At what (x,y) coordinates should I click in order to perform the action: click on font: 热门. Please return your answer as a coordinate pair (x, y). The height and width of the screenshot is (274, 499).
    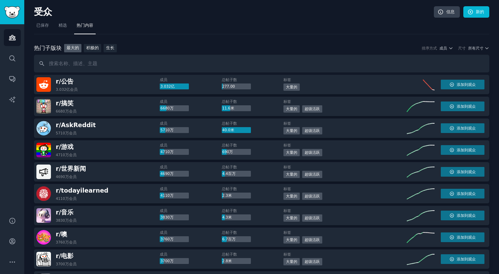
    Looking at the image, I should click on (40, 48).